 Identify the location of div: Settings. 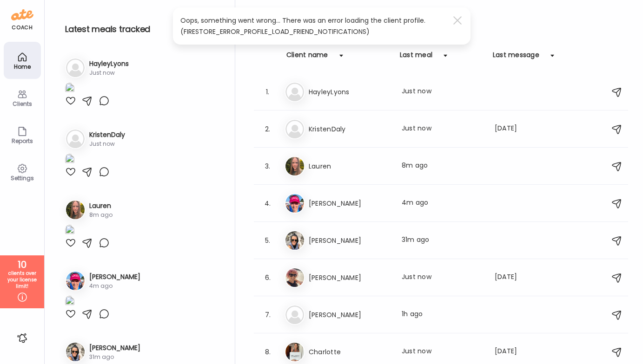
(23, 178).